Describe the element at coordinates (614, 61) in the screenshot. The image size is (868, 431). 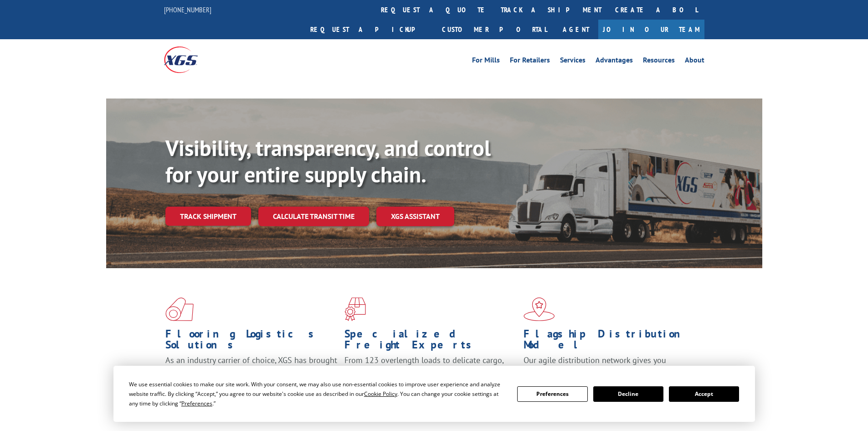
I see `a: Advantages` at that location.